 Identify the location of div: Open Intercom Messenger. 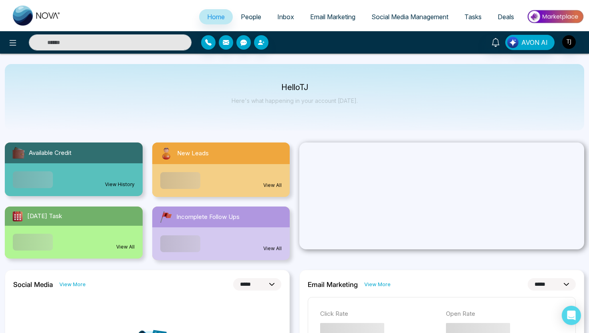
(571, 316).